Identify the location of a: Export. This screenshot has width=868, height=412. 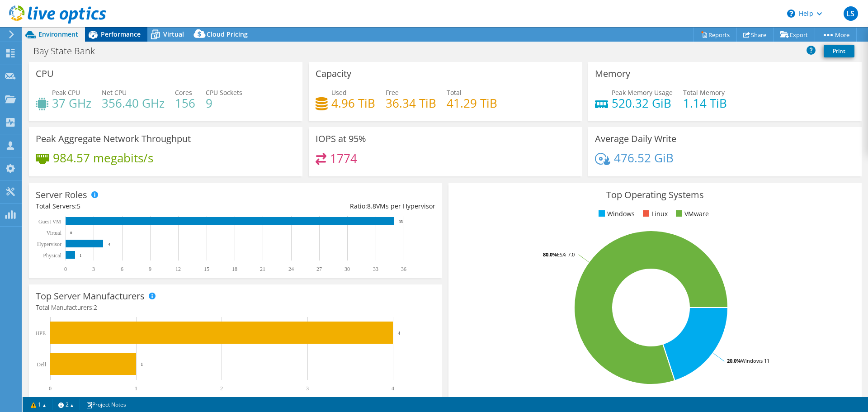
(794, 35).